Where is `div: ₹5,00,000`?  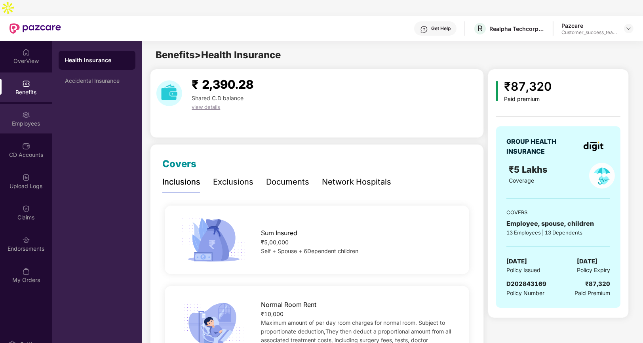 div: ₹5,00,000 is located at coordinates (358, 242).